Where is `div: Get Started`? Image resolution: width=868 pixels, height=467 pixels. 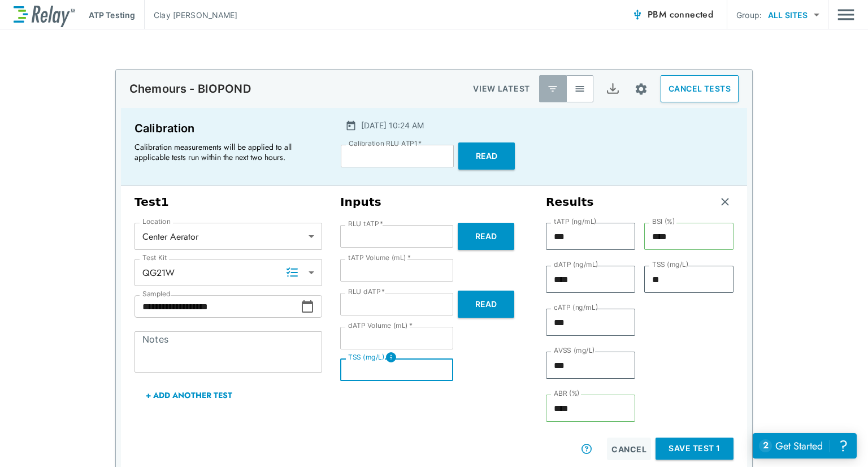 div: Get Started is located at coordinates (46, 13).